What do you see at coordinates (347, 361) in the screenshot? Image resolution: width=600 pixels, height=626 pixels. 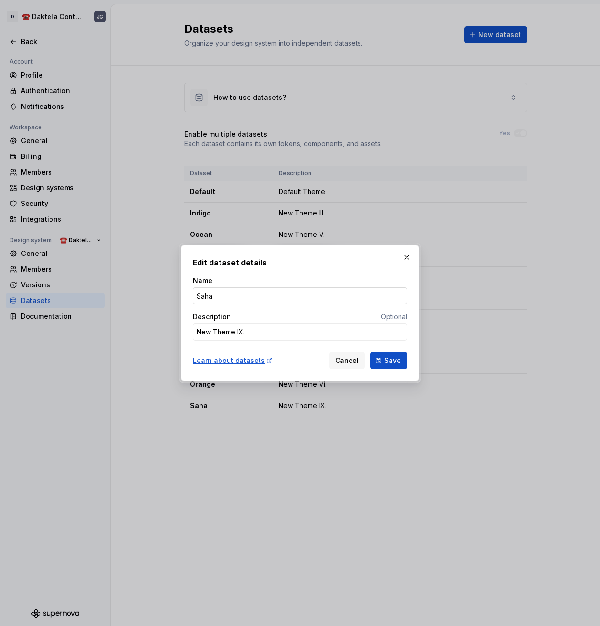 I see `button: Cancel` at bounding box center [347, 361].